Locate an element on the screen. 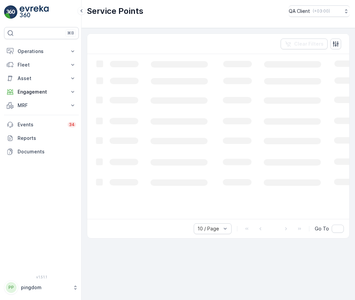 The image size is (355, 300). div: PP is located at coordinates (11, 288).